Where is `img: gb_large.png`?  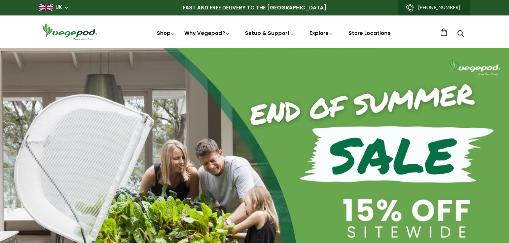
img: gb_large.png is located at coordinates (46, 7).